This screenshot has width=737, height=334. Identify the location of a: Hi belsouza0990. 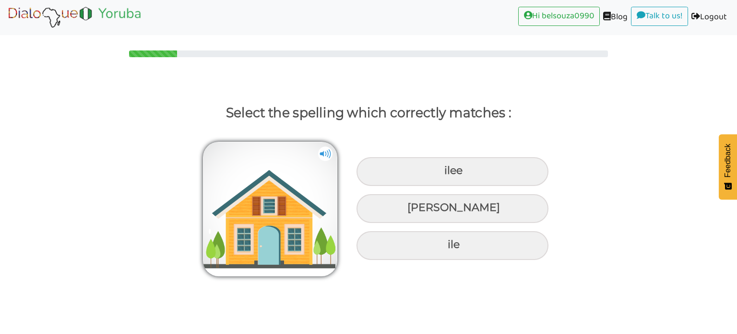
(559, 16).